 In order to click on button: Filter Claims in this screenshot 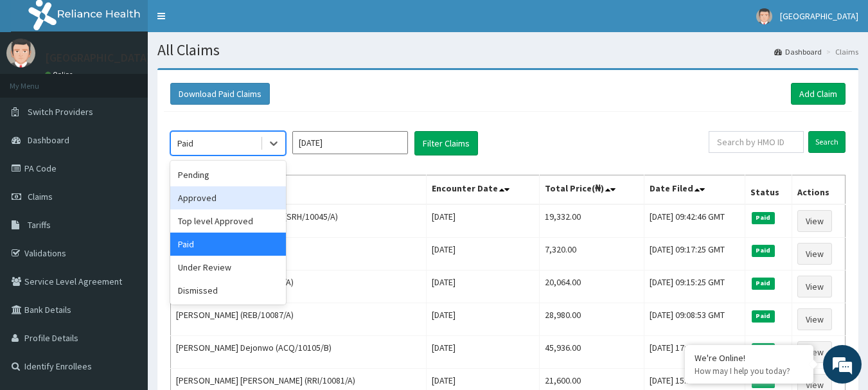, I will do `click(445, 143)`.